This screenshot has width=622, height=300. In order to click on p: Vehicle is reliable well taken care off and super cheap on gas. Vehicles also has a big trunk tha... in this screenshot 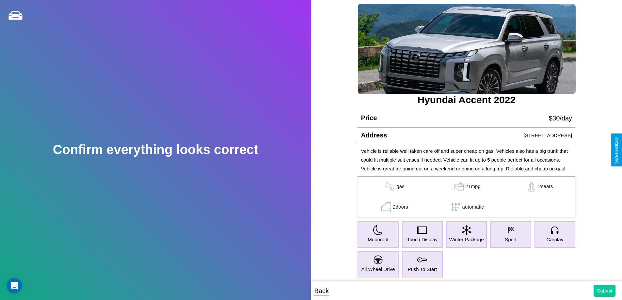, I will do `click(466, 160)`.